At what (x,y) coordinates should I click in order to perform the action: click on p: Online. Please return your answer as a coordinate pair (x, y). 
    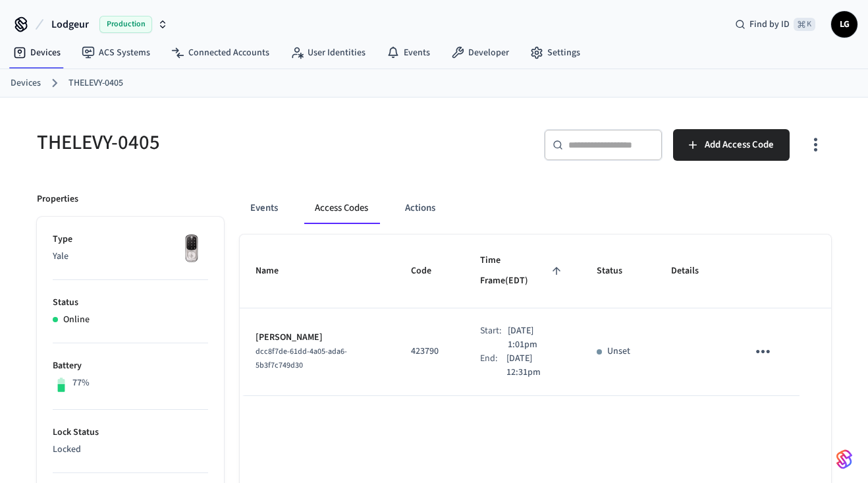
    Looking at the image, I should click on (77, 319).